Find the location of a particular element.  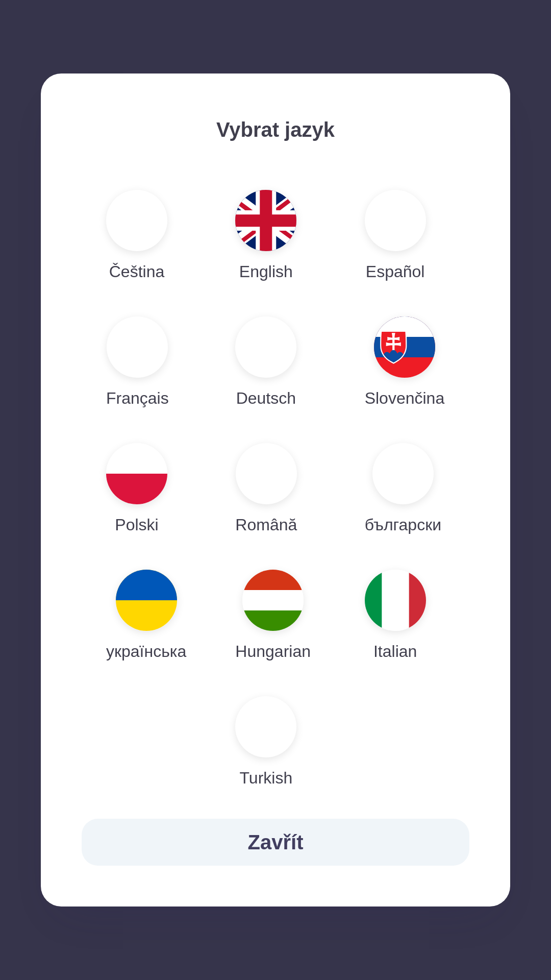

img: ro flag is located at coordinates (266, 473).